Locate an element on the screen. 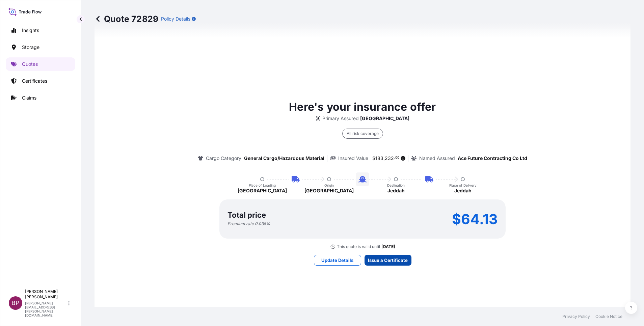 Image resolution: width=644 pixels, height=326 pixels. p: Issue a Certificate is located at coordinates (388, 260).